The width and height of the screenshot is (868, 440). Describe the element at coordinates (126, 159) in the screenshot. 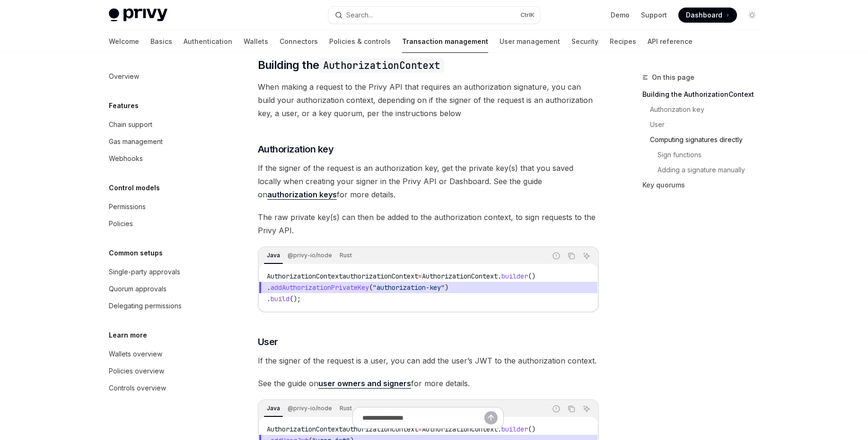

I see `div: Webhooks` at that location.